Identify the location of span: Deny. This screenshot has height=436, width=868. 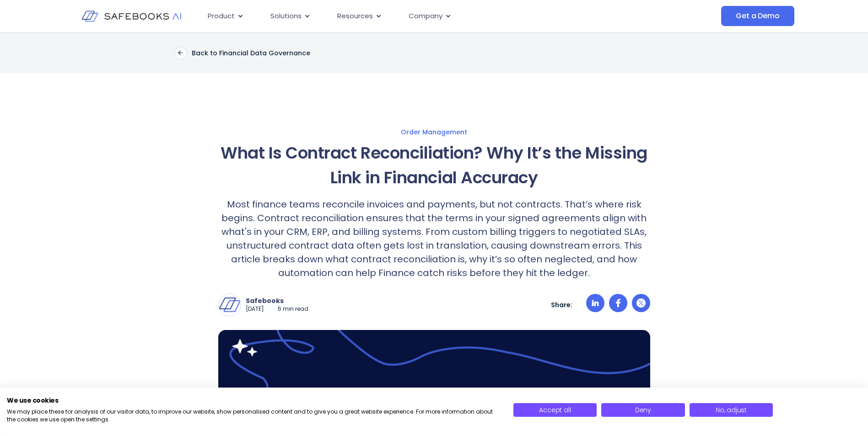
(643, 410).